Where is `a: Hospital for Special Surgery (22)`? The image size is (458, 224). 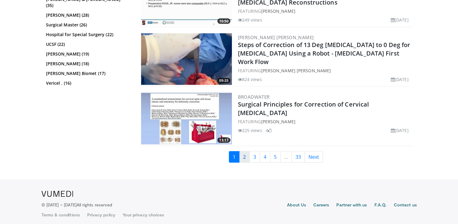 a: Hospital for Special Surgery (22) is located at coordinates (88, 35).